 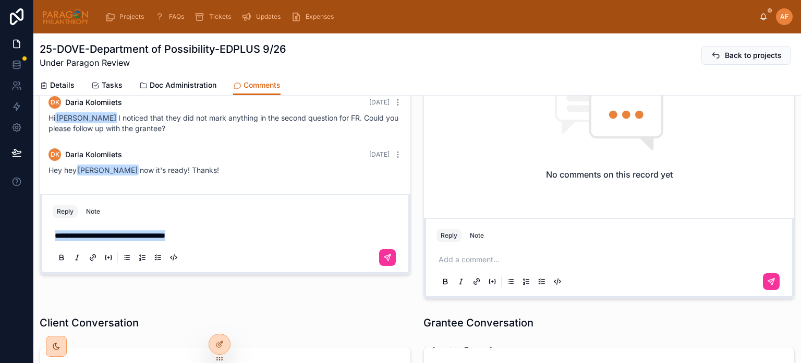 What do you see at coordinates (171, 17) in the screenshot?
I see `a: FAQs` at bounding box center [171, 17].